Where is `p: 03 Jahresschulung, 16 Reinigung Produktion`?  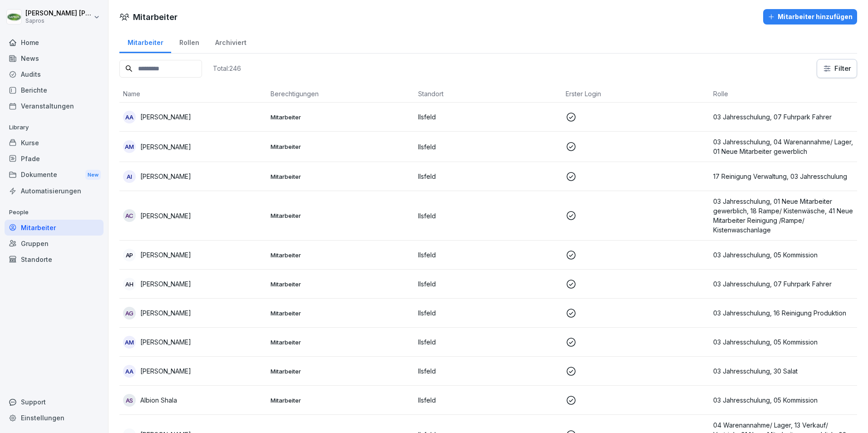 p: 03 Jahresschulung, 16 Reinigung Produktion is located at coordinates (783, 313).